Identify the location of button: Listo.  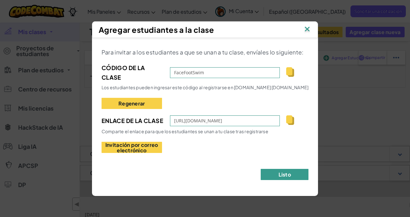
(284, 174).